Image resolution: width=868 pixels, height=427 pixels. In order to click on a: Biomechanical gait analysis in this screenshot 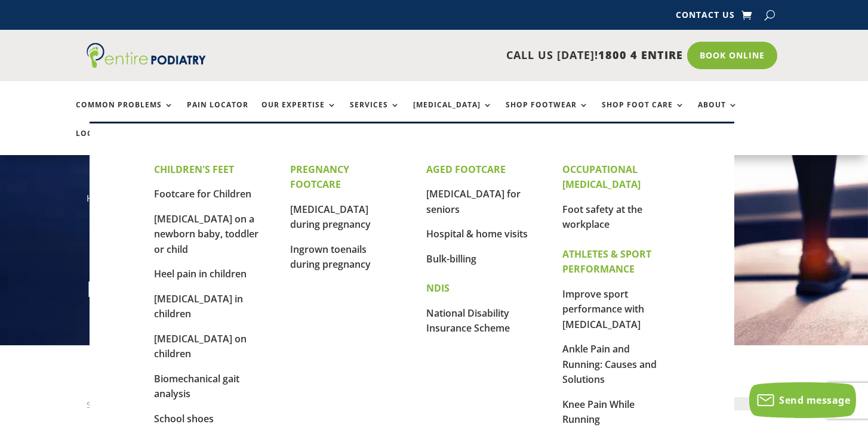, I will do `click(196, 386)`.